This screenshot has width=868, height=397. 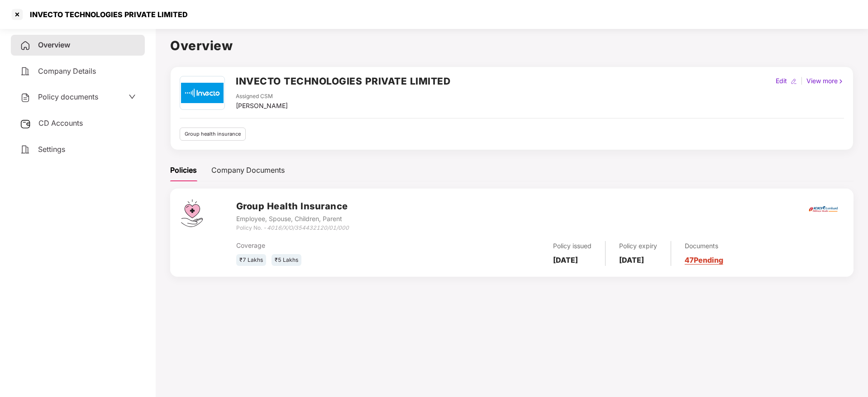 I want to click on h3: Group Health Insurance, so click(x=292, y=207).